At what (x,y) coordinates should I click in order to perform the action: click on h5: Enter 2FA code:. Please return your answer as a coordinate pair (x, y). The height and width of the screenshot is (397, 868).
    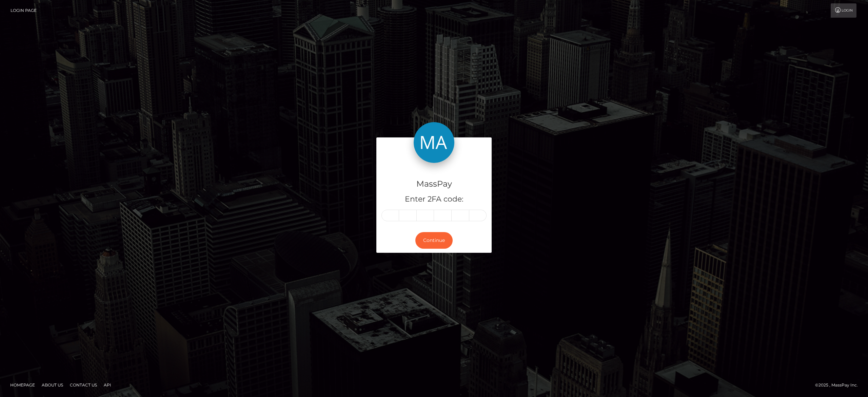
    Looking at the image, I should click on (434, 199).